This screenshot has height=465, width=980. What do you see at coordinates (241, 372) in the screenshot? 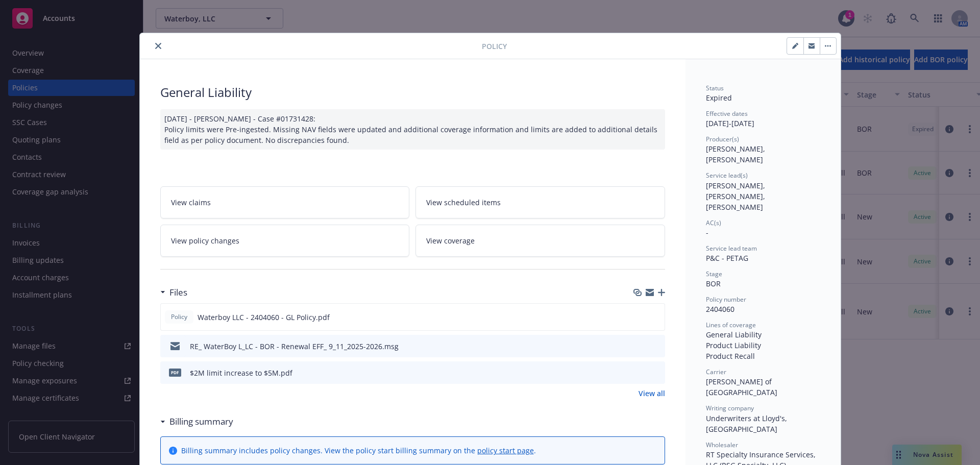
I see `div: $2M limit increase to $5M.pdf` at bounding box center [241, 372].